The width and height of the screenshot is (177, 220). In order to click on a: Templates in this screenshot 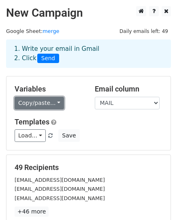, I will do `click(32, 121)`.